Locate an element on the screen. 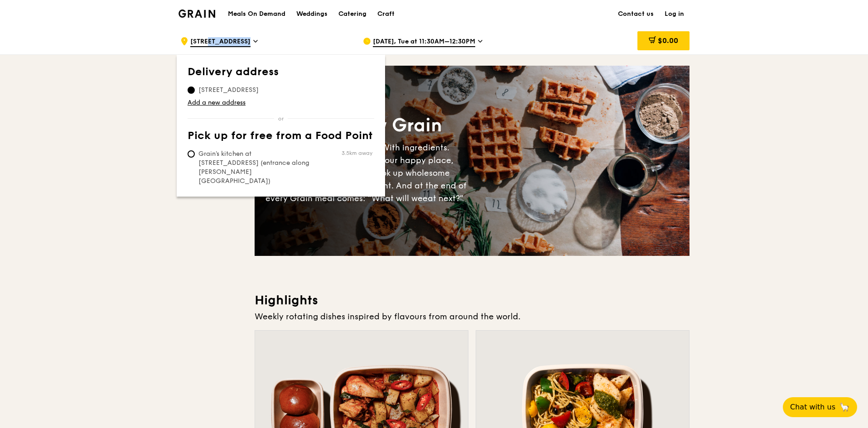  div: Catering is located at coordinates (352, 14).